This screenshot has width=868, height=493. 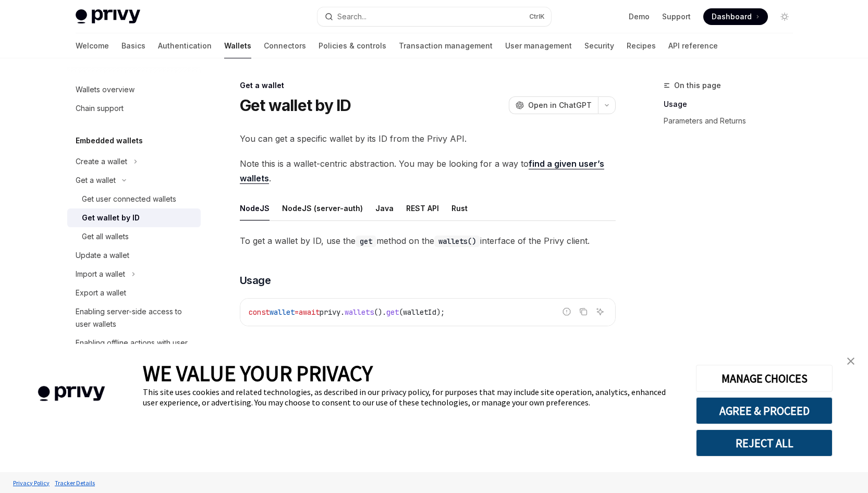 What do you see at coordinates (134, 293) in the screenshot?
I see `a: Export a wallet` at bounding box center [134, 293].